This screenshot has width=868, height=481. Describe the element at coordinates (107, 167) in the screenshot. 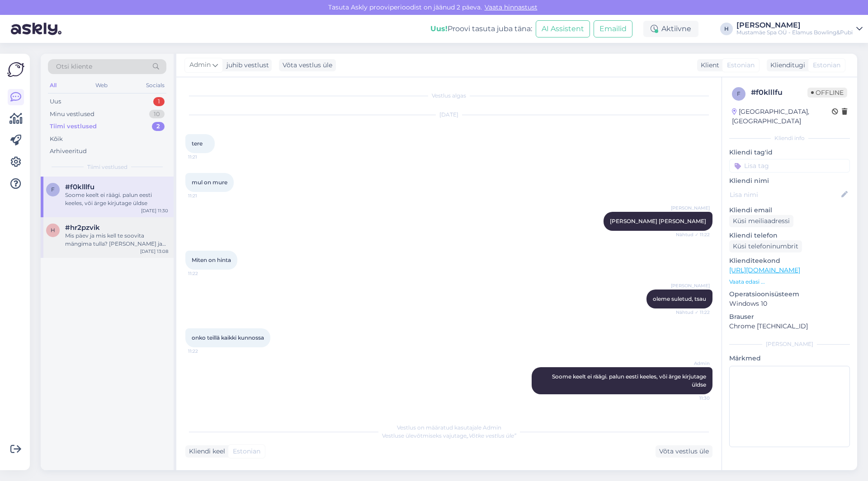

I see `span: Tiimi vestlused` at that location.